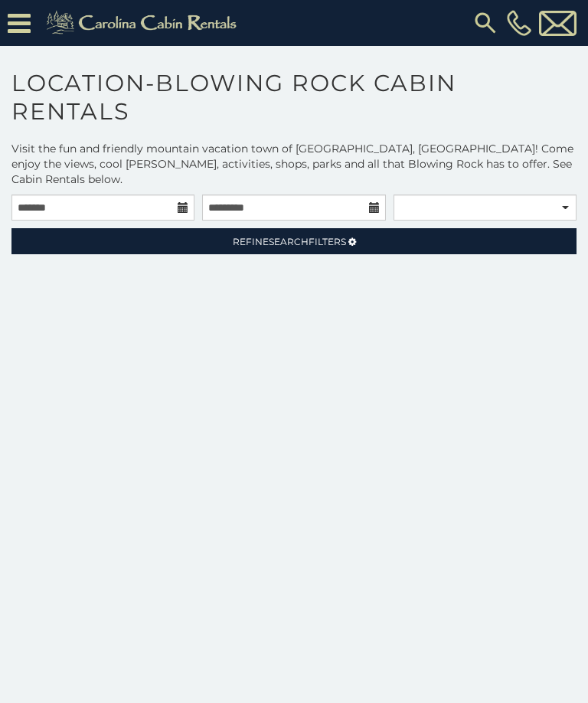  Describe the element at coordinates (144, 23) in the screenshot. I see `img: Khaki-logo.png` at that location.